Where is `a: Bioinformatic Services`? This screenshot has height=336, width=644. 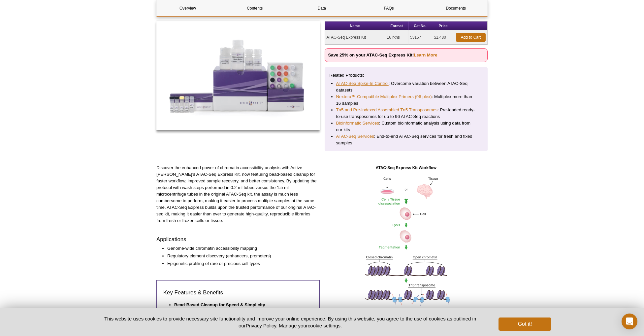 a: Bioinformatic Services is located at coordinates (358, 123).